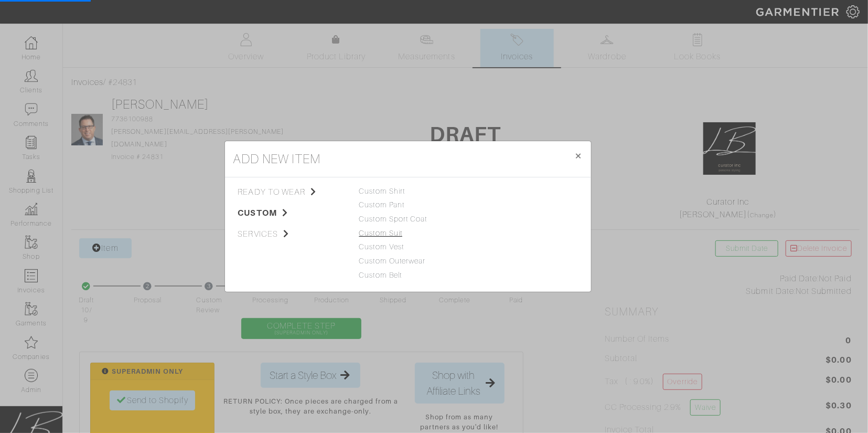  I want to click on a: Custom Belt, so click(381, 275).